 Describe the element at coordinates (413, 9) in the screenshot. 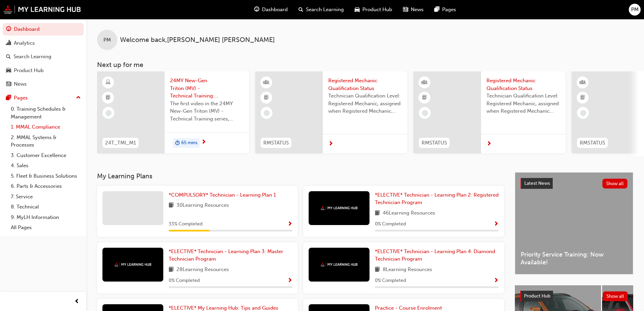

I see `a: news-iconNews` at that location.